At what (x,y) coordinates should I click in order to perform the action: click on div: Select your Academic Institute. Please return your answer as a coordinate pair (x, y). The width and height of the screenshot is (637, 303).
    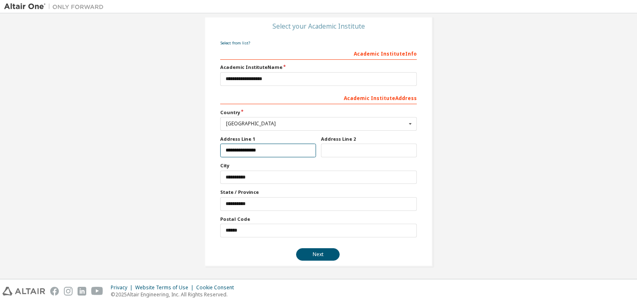
    Looking at the image, I should click on (319, 26).